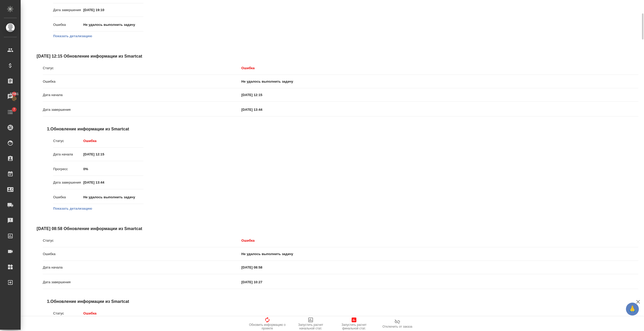 The image size is (644, 331). I want to click on span: Запустить расчет финальной стат., so click(354, 327).